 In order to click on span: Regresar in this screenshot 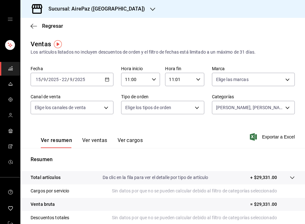, I will do `click(53, 26)`.